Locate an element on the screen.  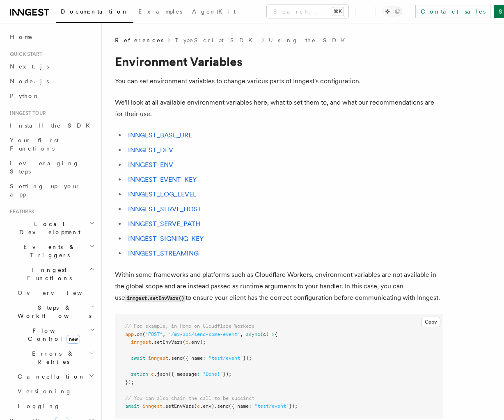
p: Within some frameworks and platforms such as Cloudflare Workers, environment variables are not av... is located at coordinates (279, 287).